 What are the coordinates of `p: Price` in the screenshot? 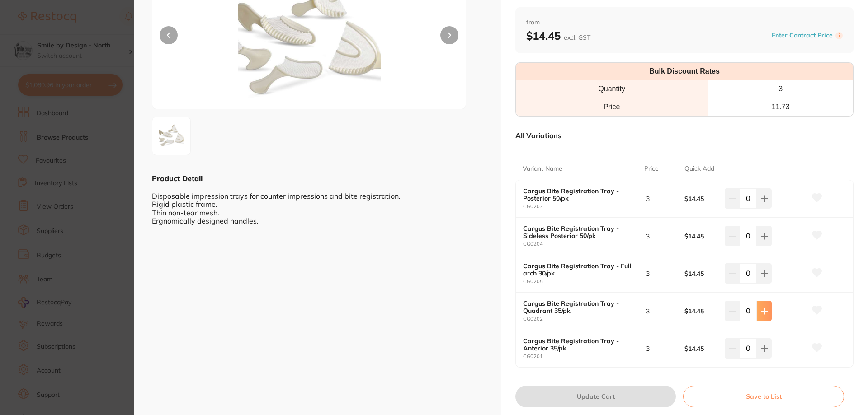 It's located at (651, 169).